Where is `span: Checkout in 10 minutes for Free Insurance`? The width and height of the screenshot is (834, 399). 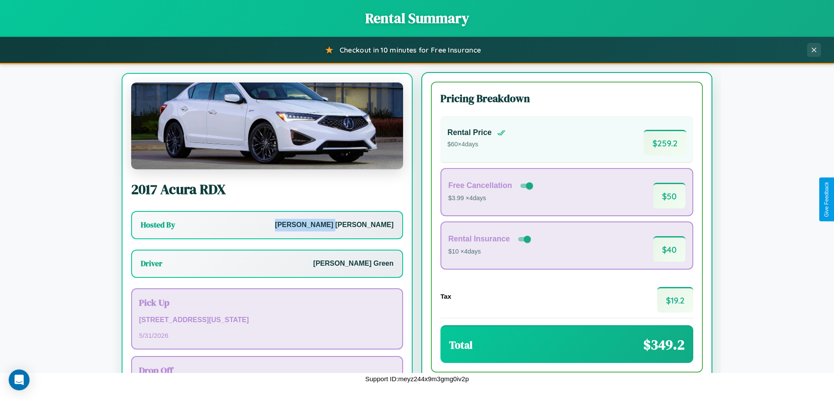
span: Checkout in 10 minutes for Free Insurance is located at coordinates (410, 50).